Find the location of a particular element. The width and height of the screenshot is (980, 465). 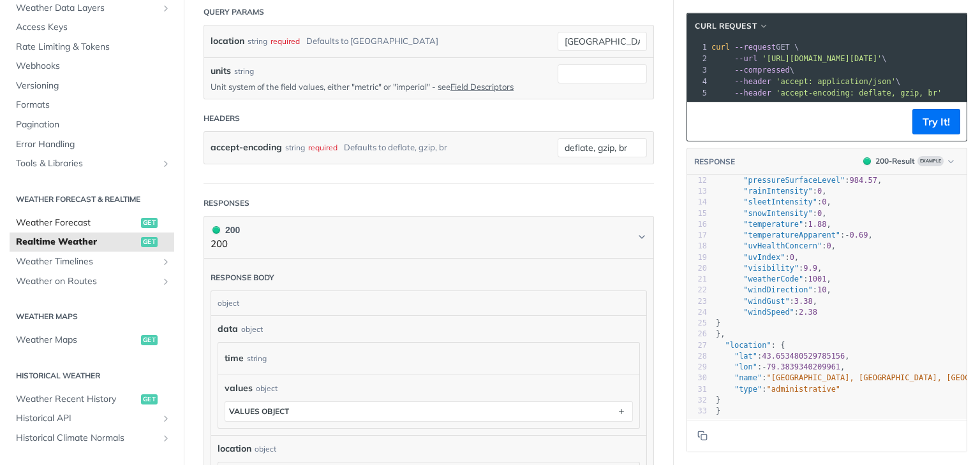

span: 2.38 is located at coordinates (807, 312).